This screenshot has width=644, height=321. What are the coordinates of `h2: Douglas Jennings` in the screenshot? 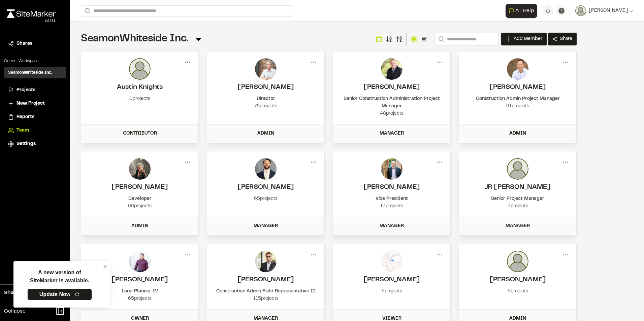 It's located at (266, 187).